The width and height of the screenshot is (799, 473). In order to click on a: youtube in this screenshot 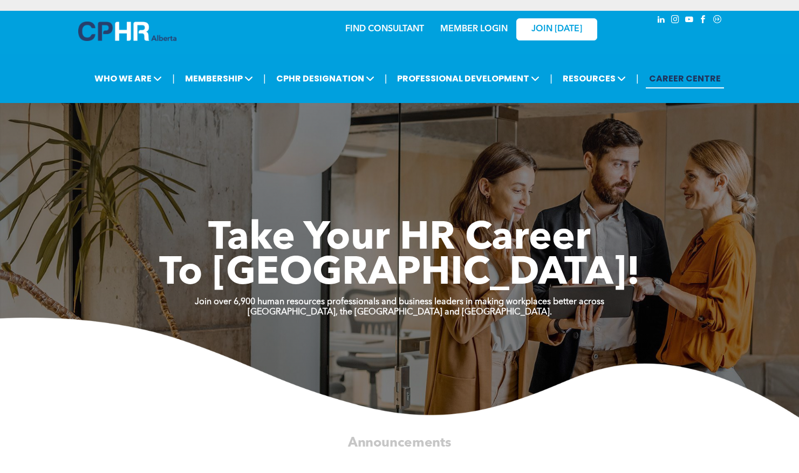, I will do `click(690, 21)`.